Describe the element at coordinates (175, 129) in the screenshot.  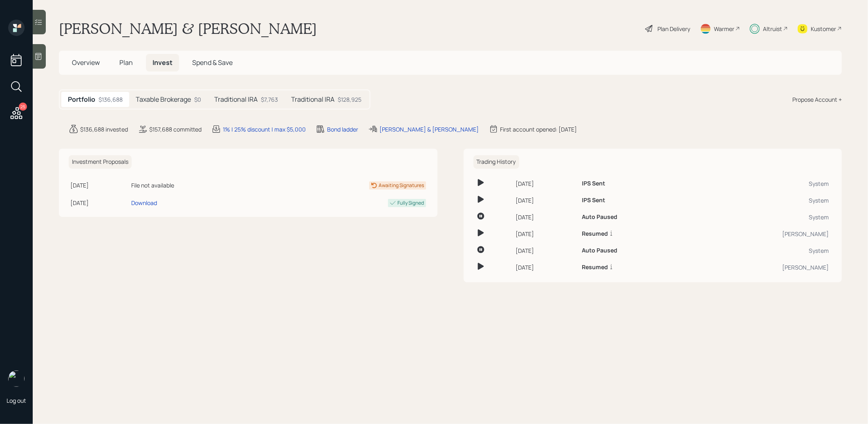
I see `div: $157,688 committed` at that location.